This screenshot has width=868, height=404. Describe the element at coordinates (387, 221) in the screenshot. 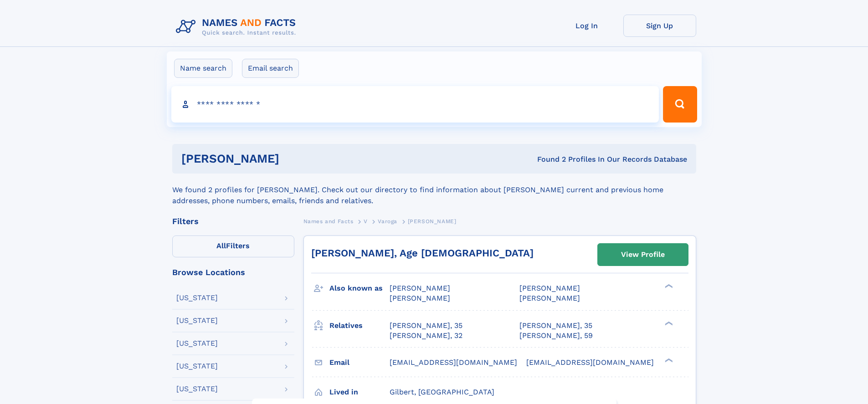

I see `span: Varoga` at that location.